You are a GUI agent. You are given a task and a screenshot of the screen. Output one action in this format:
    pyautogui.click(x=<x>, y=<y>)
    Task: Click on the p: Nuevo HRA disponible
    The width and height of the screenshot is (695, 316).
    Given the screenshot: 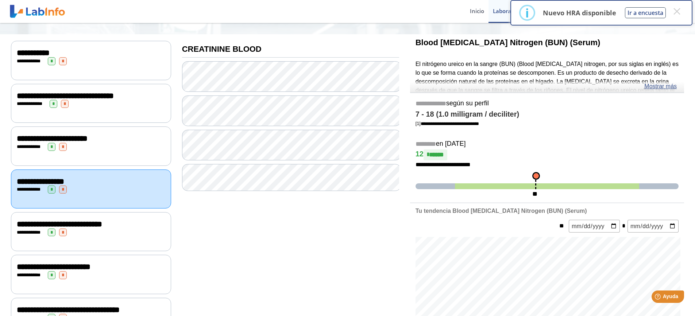 What is the action you would take?
    pyautogui.click(x=580, y=13)
    